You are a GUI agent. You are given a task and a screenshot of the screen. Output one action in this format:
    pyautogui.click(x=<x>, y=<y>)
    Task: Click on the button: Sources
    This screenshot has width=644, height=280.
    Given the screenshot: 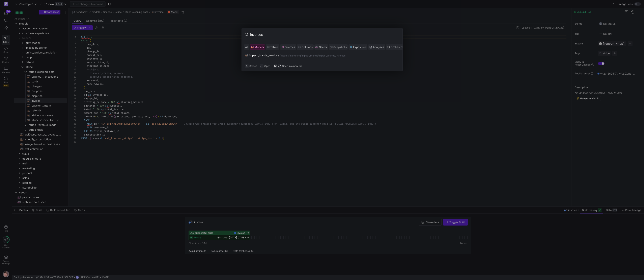 What is the action you would take?
    pyautogui.click(x=288, y=47)
    